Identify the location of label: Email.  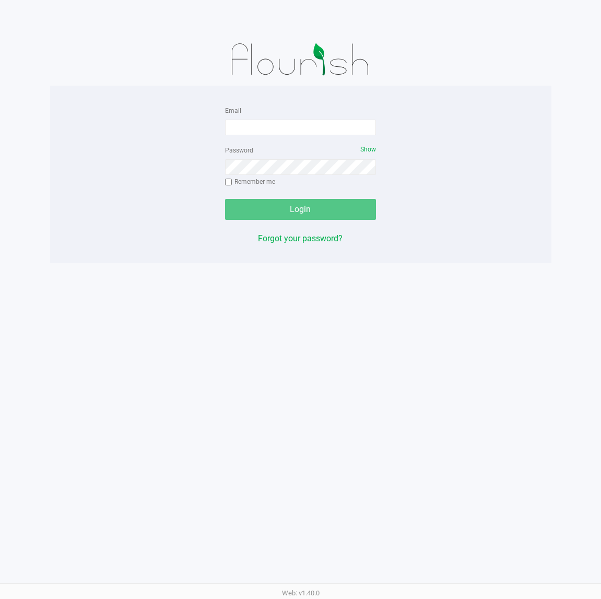
(233, 111).